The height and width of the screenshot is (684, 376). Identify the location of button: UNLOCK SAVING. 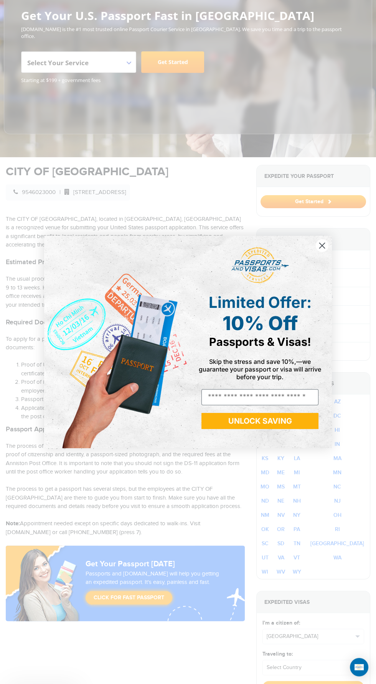
(260, 421).